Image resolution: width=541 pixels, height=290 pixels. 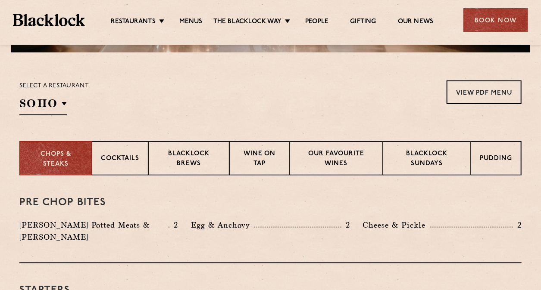 What do you see at coordinates (247, 22) in the screenshot?
I see `a: The Blacklock Way` at bounding box center [247, 22].